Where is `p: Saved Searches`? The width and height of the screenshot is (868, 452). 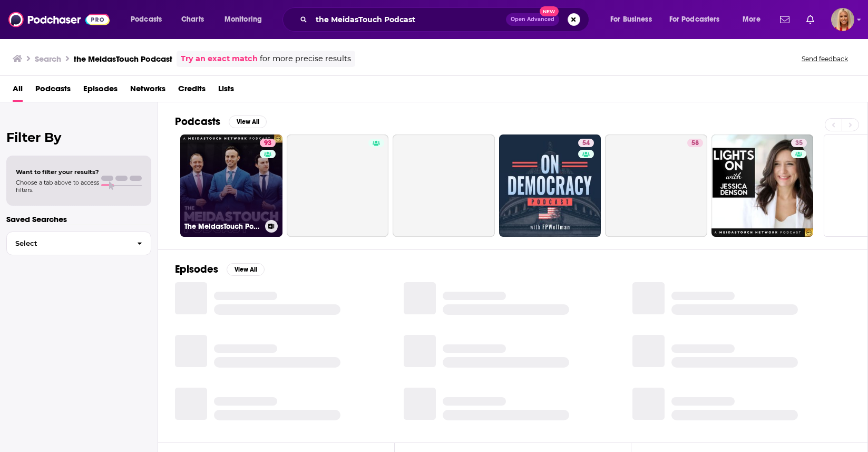 p: Saved Searches is located at coordinates (78, 219).